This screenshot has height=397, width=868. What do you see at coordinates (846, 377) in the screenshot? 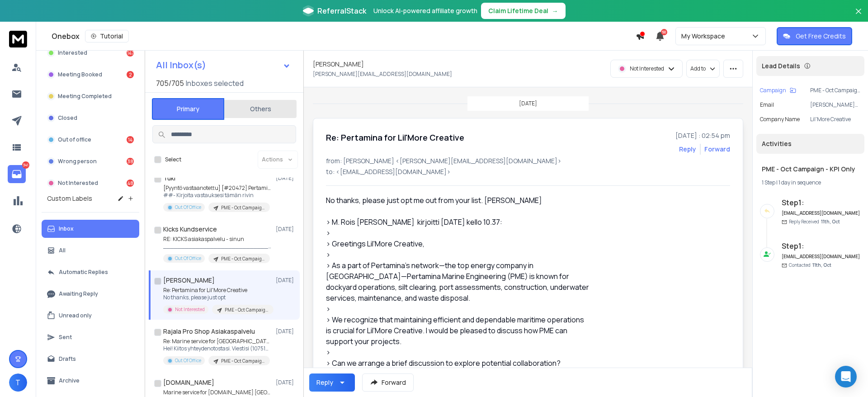
I see `div: Open Intercom Messenger` at bounding box center [846, 377].